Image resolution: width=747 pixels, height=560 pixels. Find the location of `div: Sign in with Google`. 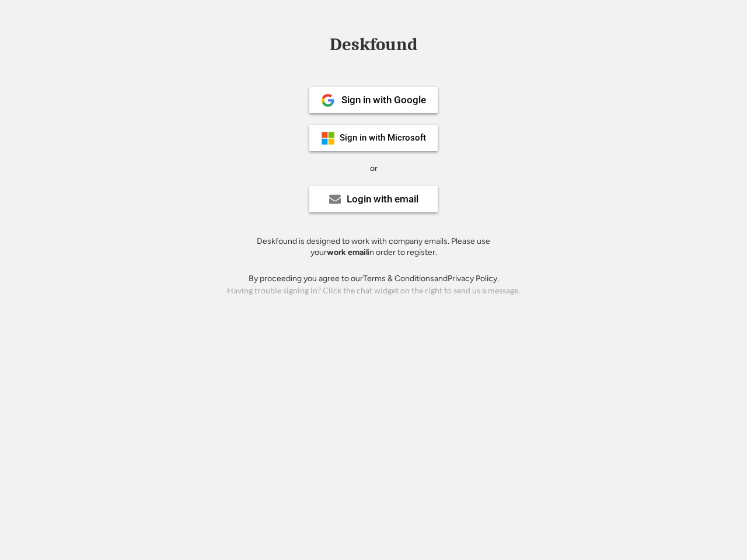

div: Sign in with Google is located at coordinates (384, 100).